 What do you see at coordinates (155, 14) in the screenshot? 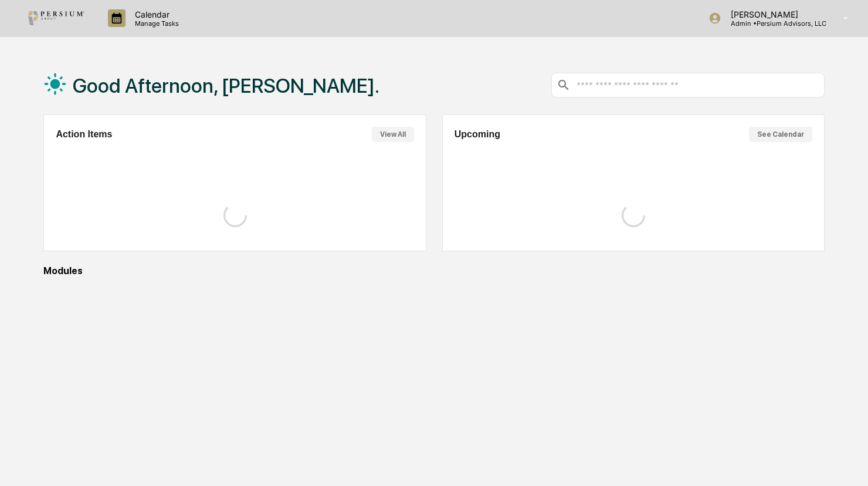
I see `p: Calendar` at bounding box center [155, 14].